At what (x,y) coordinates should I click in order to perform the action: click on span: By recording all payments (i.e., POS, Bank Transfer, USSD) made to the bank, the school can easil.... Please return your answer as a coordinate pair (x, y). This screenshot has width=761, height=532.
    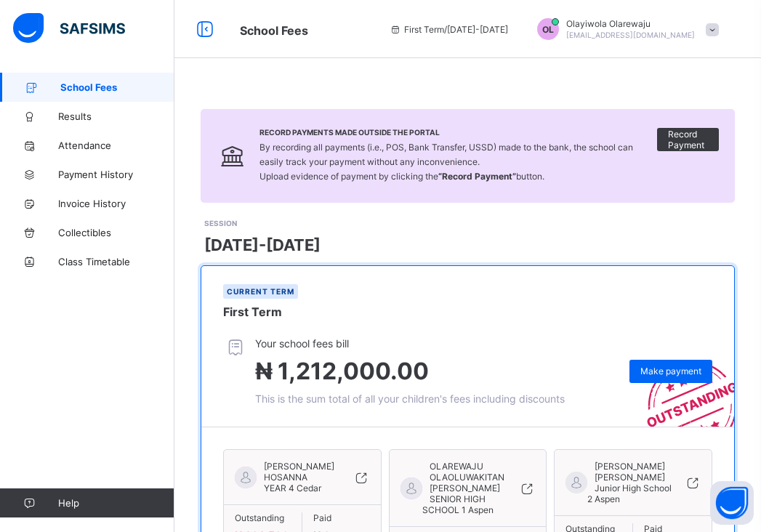
    Looking at the image, I should click on (447, 162).